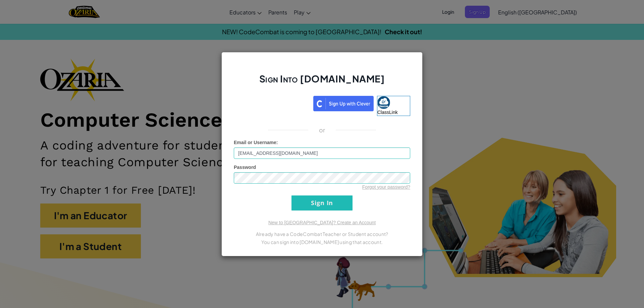  Describe the element at coordinates (255, 142) in the screenshot. I see `span: Email or Username` at that location.